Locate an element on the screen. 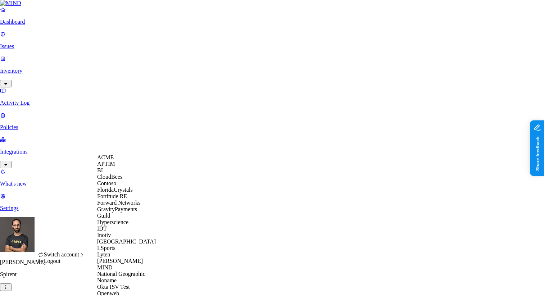  span: Forward Networks is located at coordinates (119, 202).